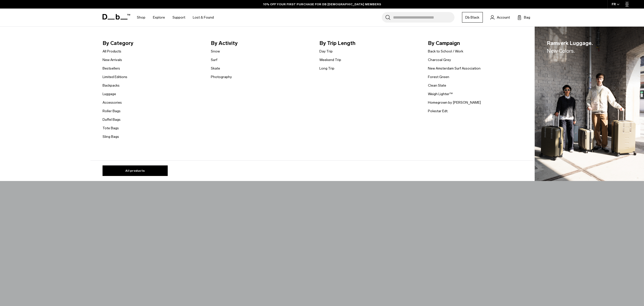  What do you see at coordinates (439, 60) in the screenshot?
I see `a: Charcoal Grey` at bounding box center [439, 60].